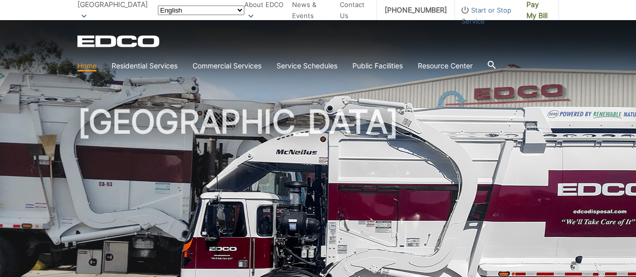 This screenshot has height=277, width=636. Describe the element at coordinates (307, 66) in the screenshot. I see `a: Service Schedules` at that location.